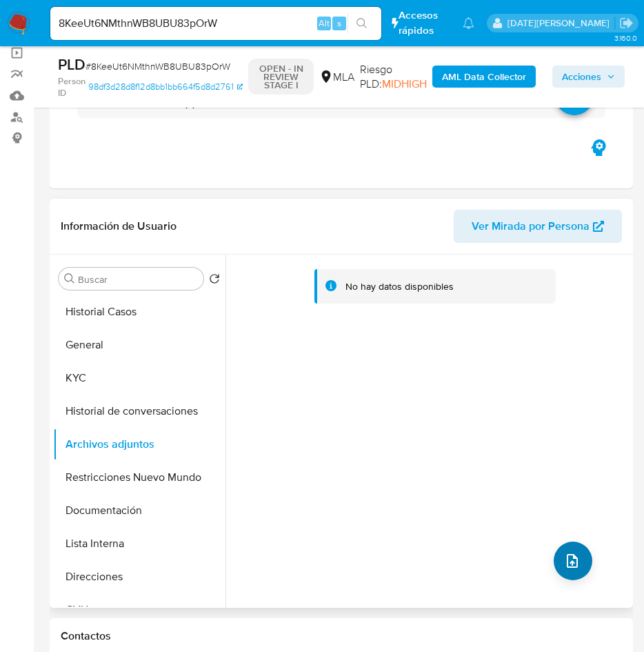  What do you see at coordinates (561, 22) in the screenshot?
I see `p: lucia.neglia@mercadolibre.com` at bounding box center [561, 22].